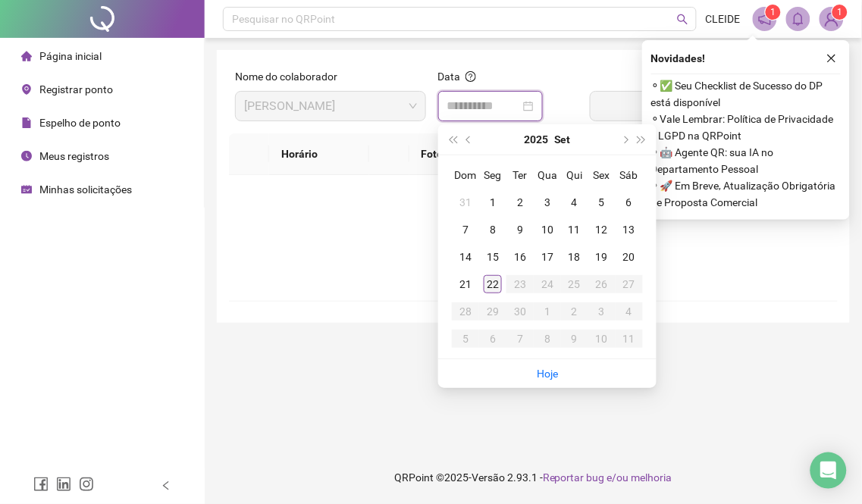  I want to click on td: 2025-09-12, so click(602, 230).